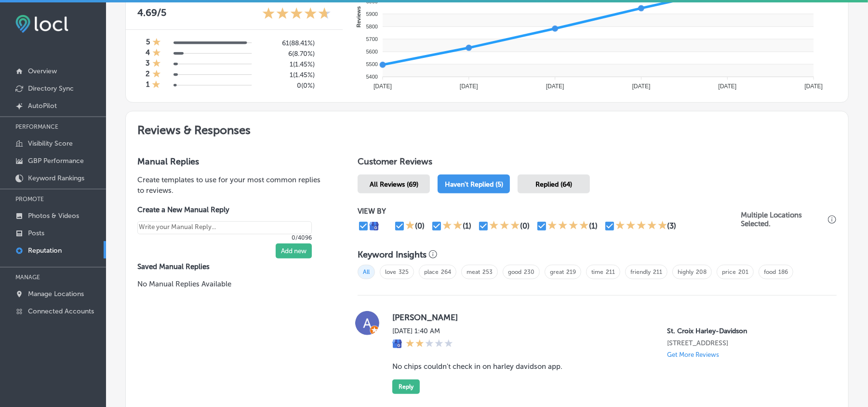 This screenshot has width=868, height=407. What do you see at coordinates (770, 272) in the screenshot?
I see `a: food` at bounding box center [770, 272].